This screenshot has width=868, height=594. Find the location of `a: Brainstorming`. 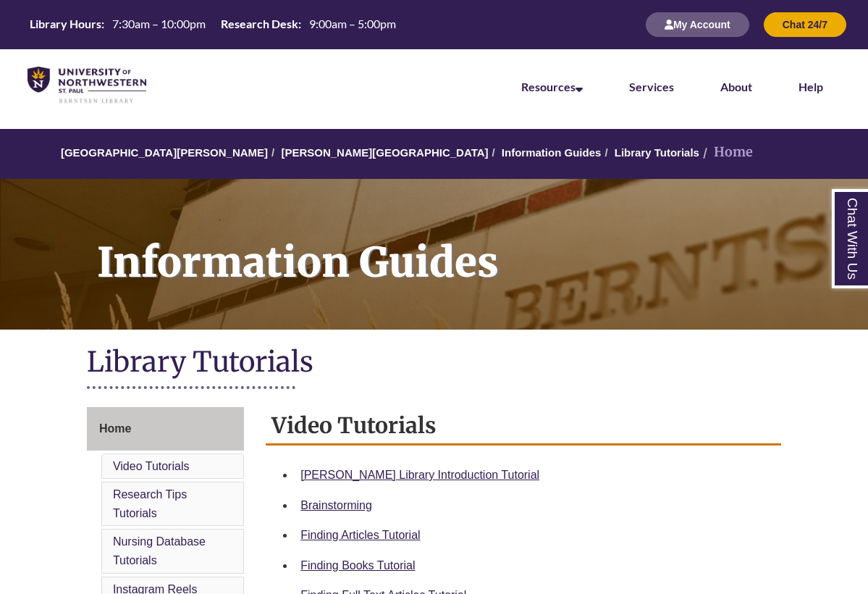

a: Brainstorming is located at coordinates (336, 505).